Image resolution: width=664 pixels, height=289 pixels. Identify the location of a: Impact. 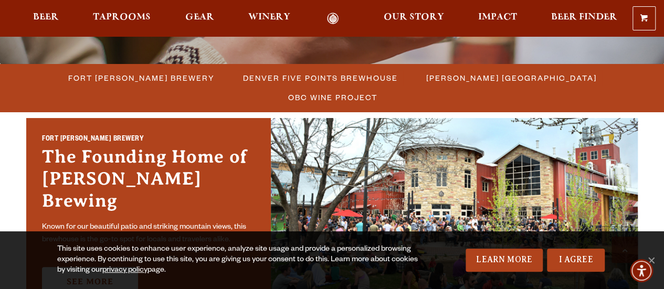
(497, 18).